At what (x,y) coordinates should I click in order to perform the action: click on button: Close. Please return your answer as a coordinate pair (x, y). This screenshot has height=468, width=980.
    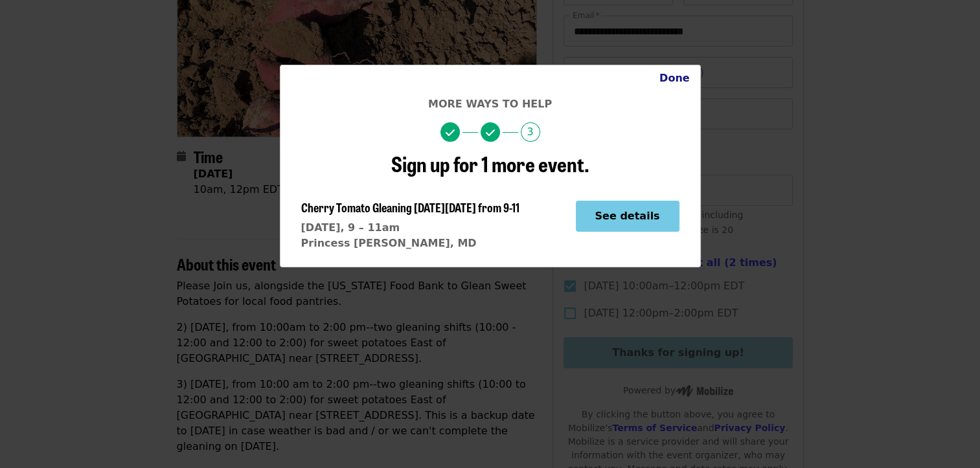
    Looking at the image, I should click on (675, 78).